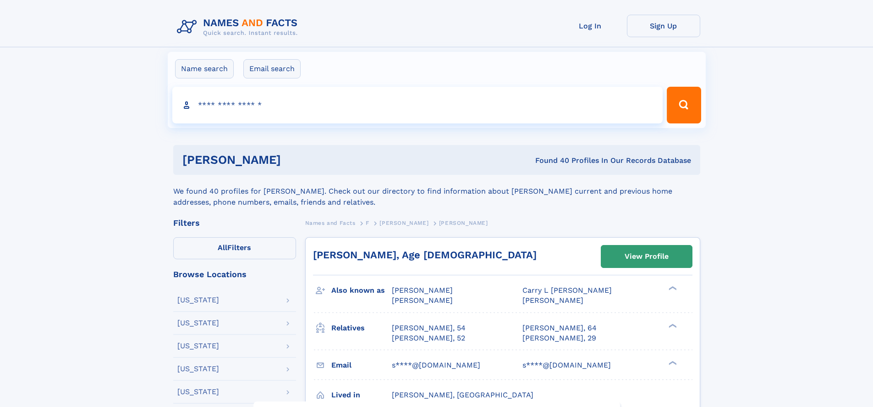 Image resolution: width=873 pixels, height=407 pixels. Describe the element at coordinates (368, 222) in the screenshot. I see `a: F` at that location.